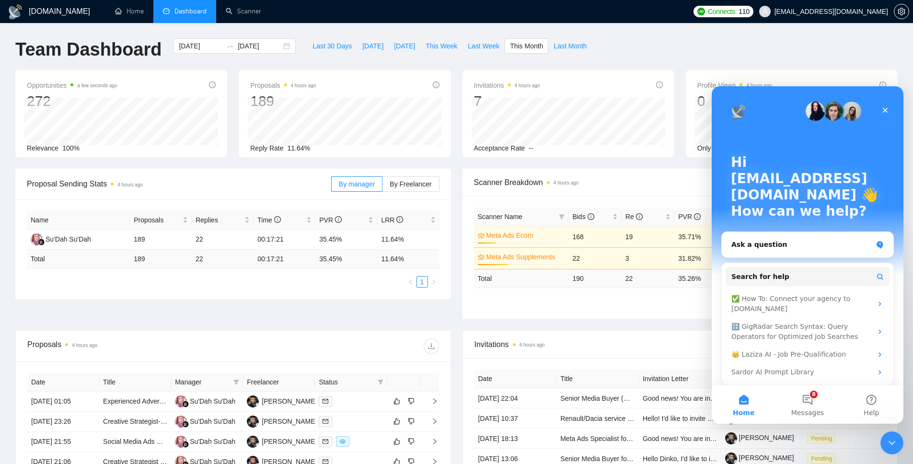  Describe the element at coordinates (140, 25) in the screenshot. I see `img: Profile image for Mariia` at that location.